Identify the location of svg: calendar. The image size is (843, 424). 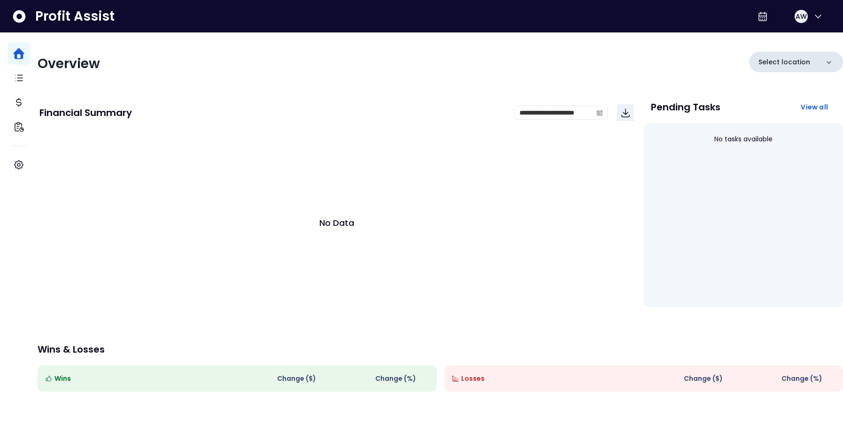
(599, 113).